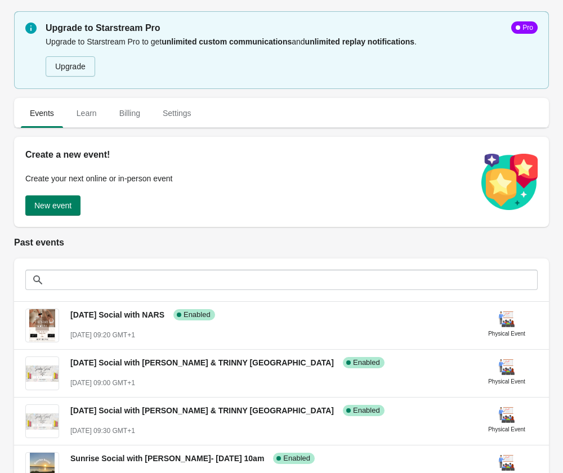  What do you see at coordinates (248, 179) in the screenshot?
I see `p: Create your next online or in-person event` at bounding box center [248, 179].